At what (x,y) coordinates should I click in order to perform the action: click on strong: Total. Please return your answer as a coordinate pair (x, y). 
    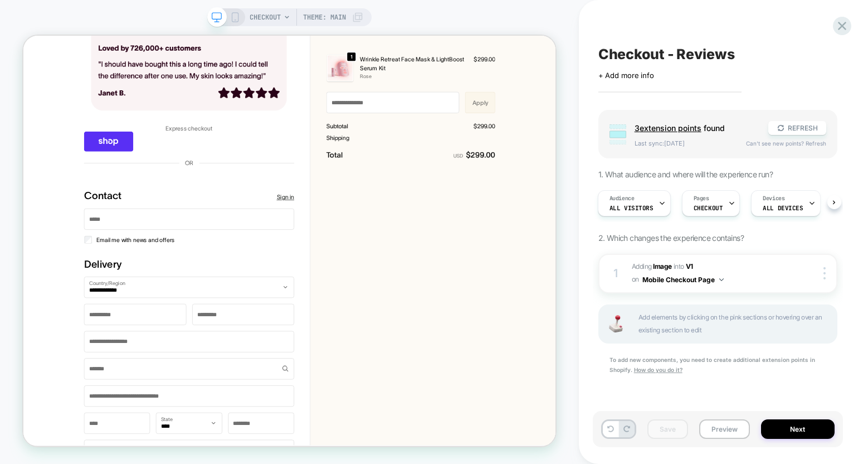
    Looking at the image, I should click on (415, 159).